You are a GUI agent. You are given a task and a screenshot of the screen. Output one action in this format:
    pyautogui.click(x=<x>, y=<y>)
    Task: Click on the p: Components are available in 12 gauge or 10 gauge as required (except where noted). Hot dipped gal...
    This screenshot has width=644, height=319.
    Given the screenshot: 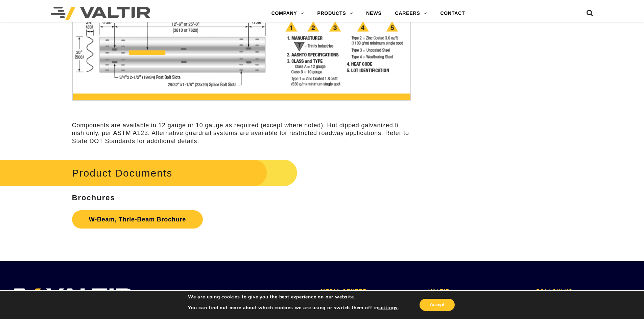 What is the action you would take?
    pyautogui.click(x=241, y=133)
    